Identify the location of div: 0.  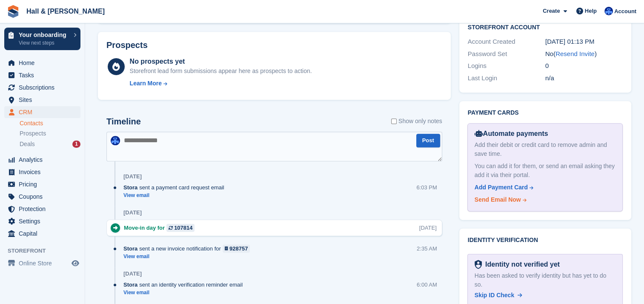
(584, 66).